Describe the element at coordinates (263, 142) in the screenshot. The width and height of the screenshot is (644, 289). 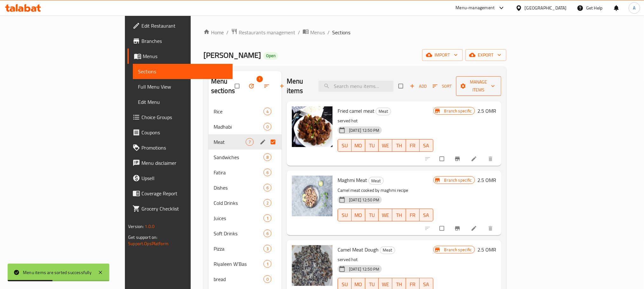
I see `button: edit` at that location.